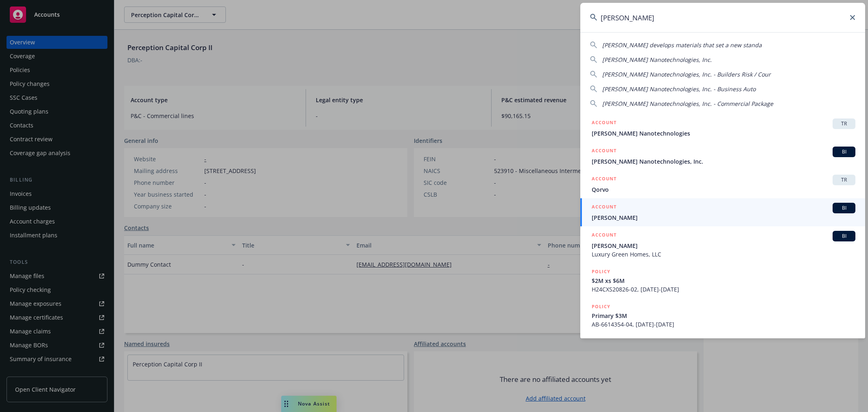 The image size is (868, 412). Describe the element at coordinates (723, 184) in the screenshot. I see `a: ACCOUNTTRQorvo` at that location.